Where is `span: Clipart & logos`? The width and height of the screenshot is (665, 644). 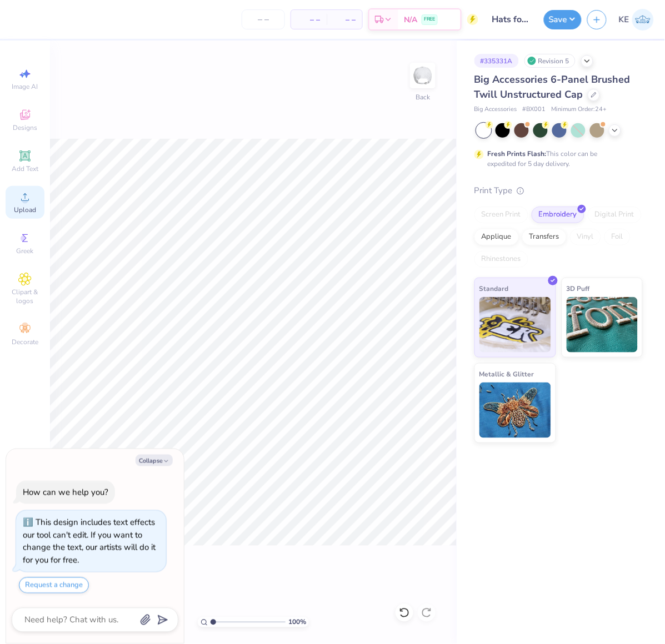
span: Clipart & logos is located at coordinates (25, 296).